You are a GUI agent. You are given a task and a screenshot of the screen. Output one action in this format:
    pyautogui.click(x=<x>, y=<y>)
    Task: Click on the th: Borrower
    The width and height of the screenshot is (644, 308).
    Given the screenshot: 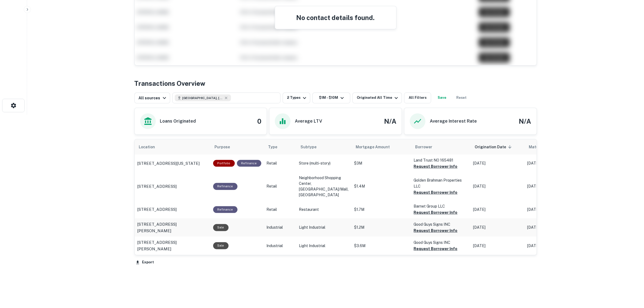 What is the action you would take?
    pyautogui.click(x=441, y=147)
    